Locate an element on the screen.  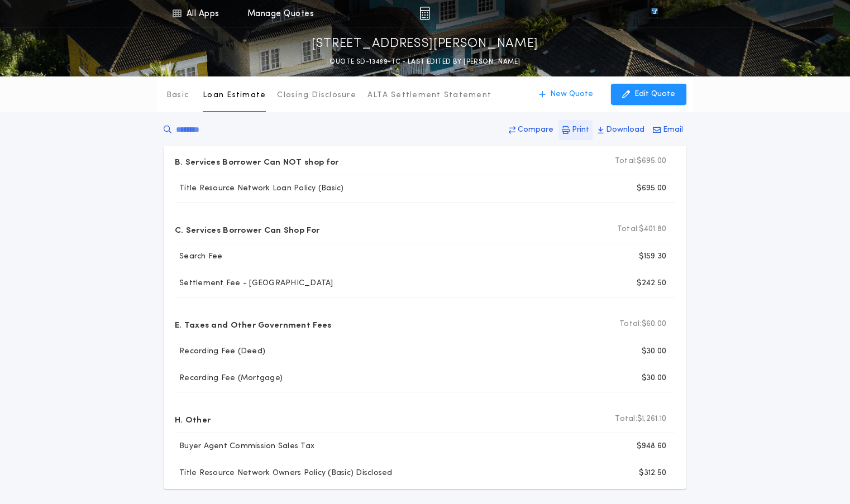
img: img is located at coordinates (424, 13).